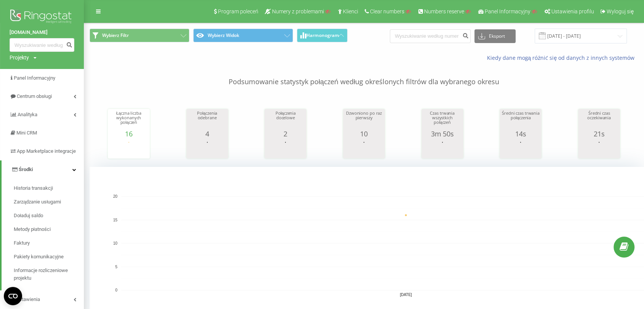  Describe the element at coordinates (286, 134) in the screenshot. I see `div: 2` at that location.